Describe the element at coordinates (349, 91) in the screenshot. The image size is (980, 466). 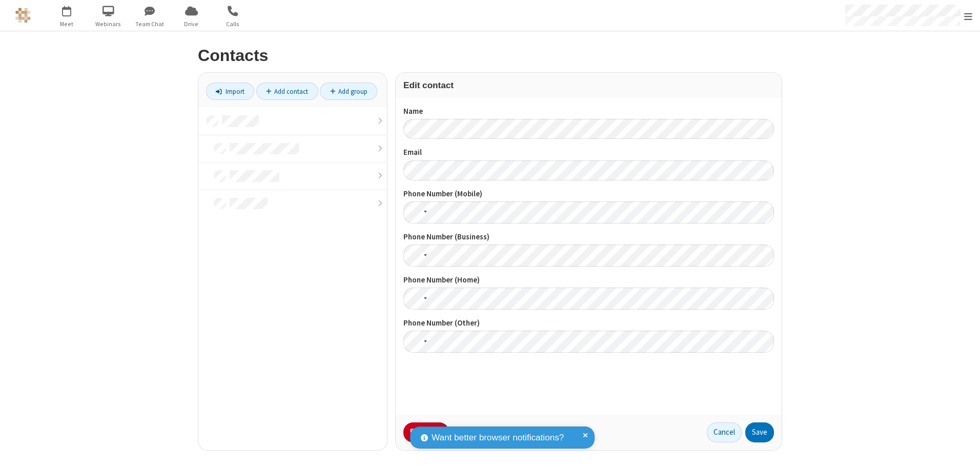
I see `a: Add group` at that location.